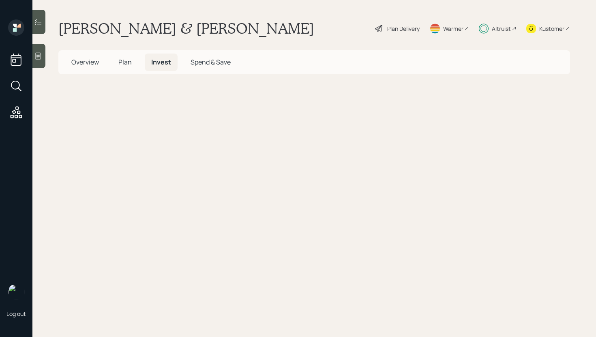 This screenshot has height=337, width=596. What do you see at coordinates (403, 28) in the screenshot?
I see `div: Plan Delivery` at bounding box center [403, 28].